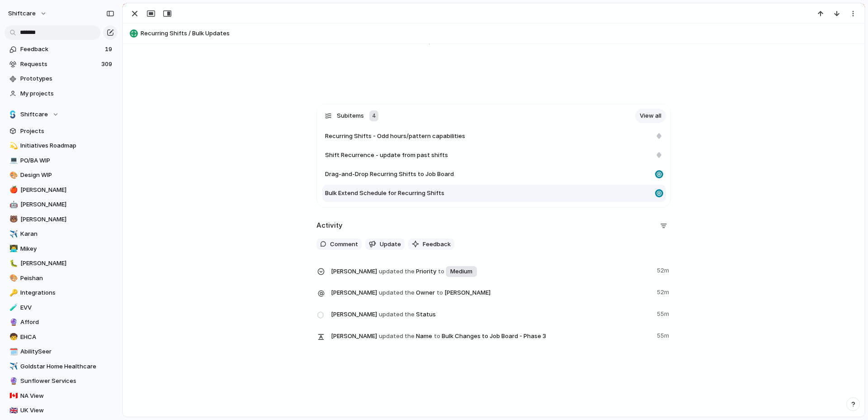  Describe the element at coordinates (390, 245) in the screenshot. I see `span: Update` at that location.